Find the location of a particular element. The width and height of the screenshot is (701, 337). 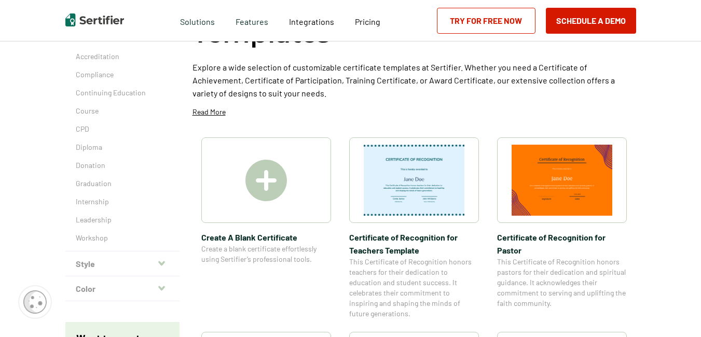

p: Leadership is located at coordinates (123, 220).